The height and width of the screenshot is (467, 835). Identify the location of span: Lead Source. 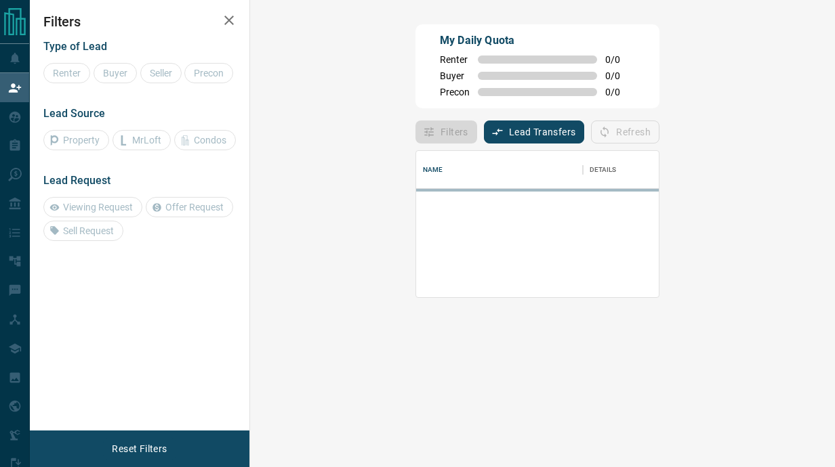
(74, 113).